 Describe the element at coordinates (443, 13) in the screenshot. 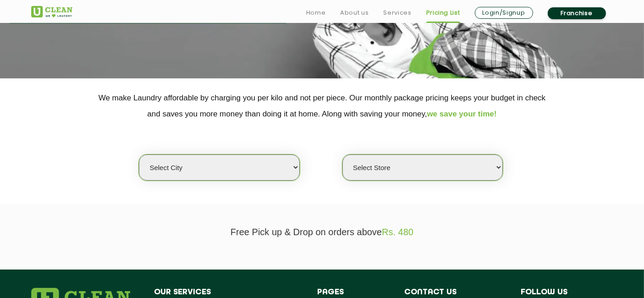

I see `a: Pricing List` at that location.